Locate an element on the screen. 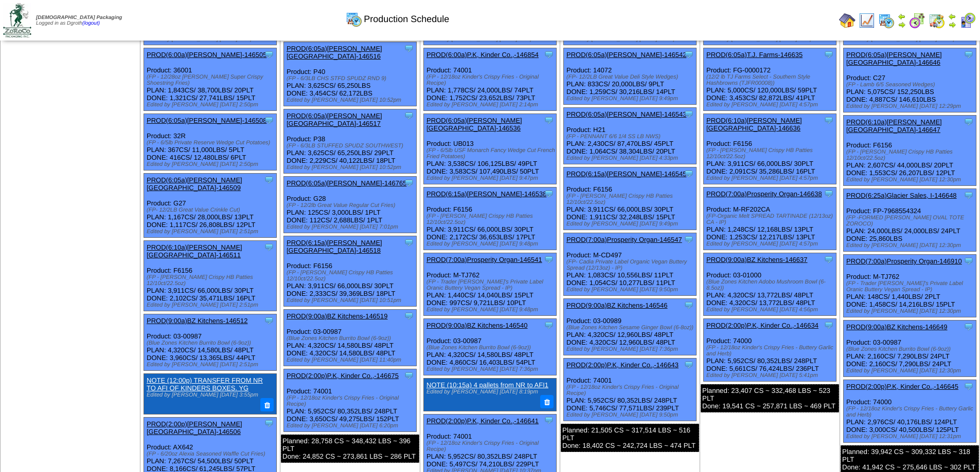  a: PROD(2:00p)P.K, Kinder Co.,-146675 is located at coordinates (343, 376).